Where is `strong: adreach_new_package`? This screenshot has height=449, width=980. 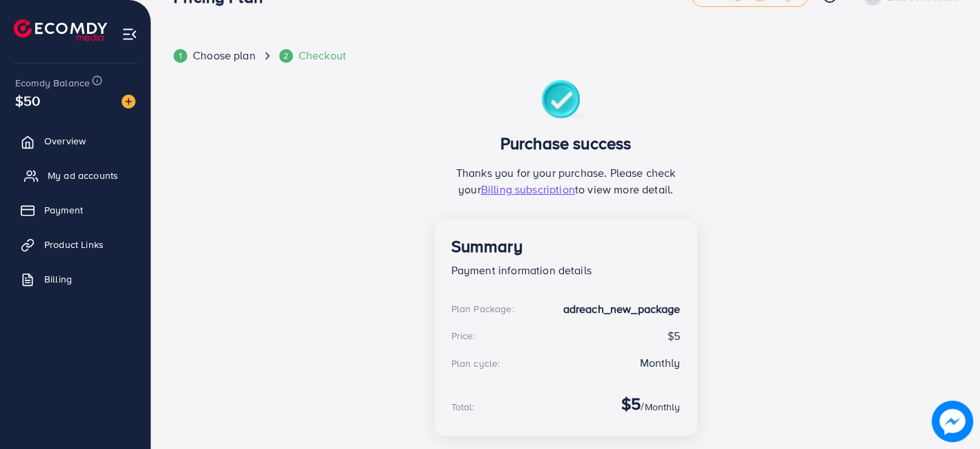 strong: adreach_new_package is located at coordinates (622, 309).